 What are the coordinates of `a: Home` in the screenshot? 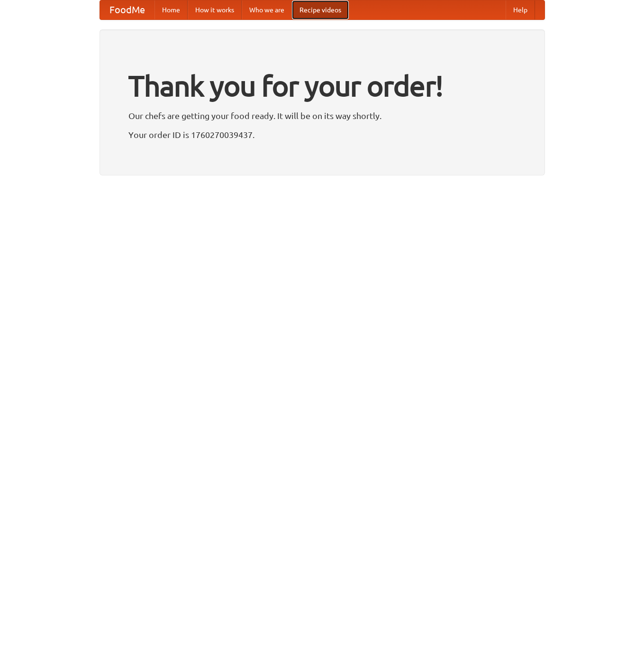 It's located at (171, 10).